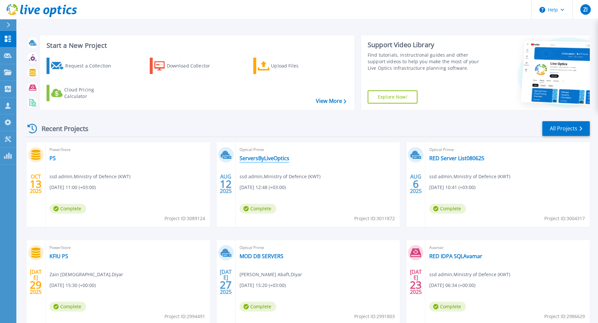  What do you see at coordinates (91, 66) in the screenshot?
I see `div: Request a Collection` at bounding box center [91, 66].